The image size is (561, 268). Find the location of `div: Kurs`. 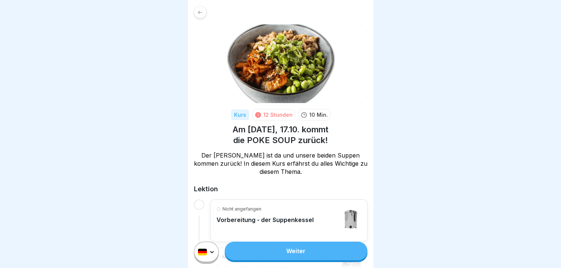

div: Kurs is located at coordinates (240, 115).